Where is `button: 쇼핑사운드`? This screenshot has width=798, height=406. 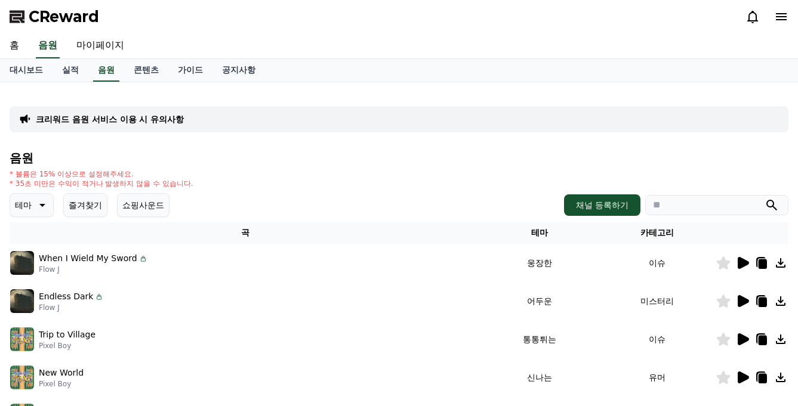
button: 쇼핑사운드 is located at coordinates (143, 205).